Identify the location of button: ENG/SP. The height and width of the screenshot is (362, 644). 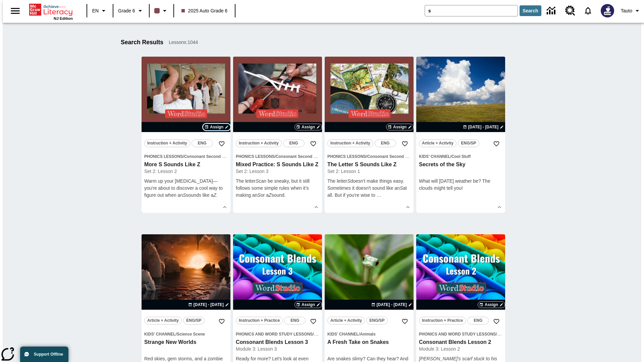
(469, 143).